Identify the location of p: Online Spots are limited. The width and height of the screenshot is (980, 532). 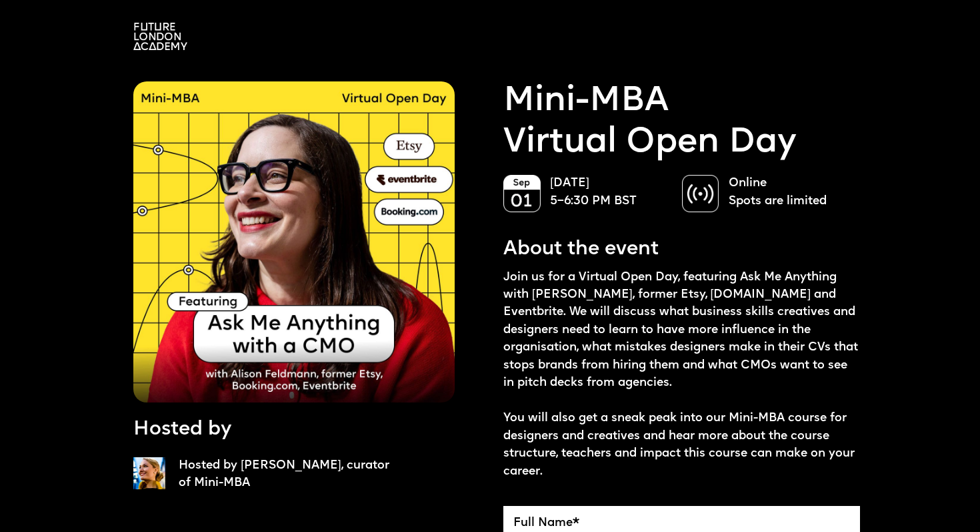
(787, 192).